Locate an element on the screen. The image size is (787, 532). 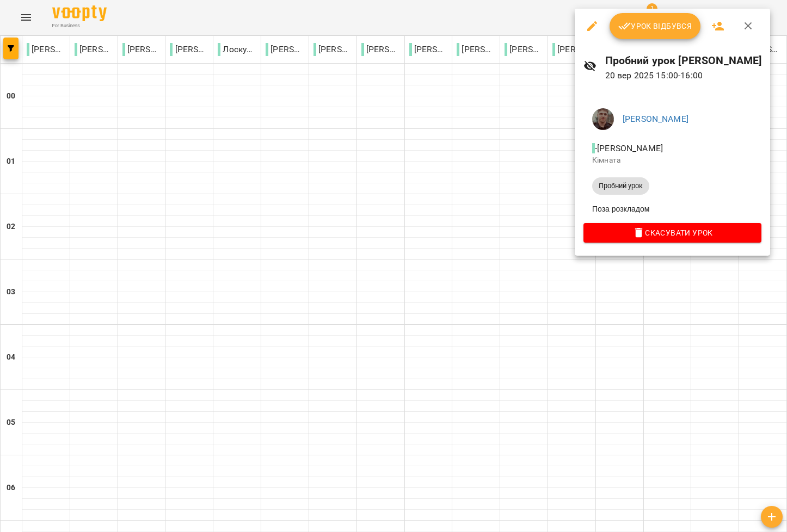
span: Скасувати Урок is located at coordinates (672, 233).